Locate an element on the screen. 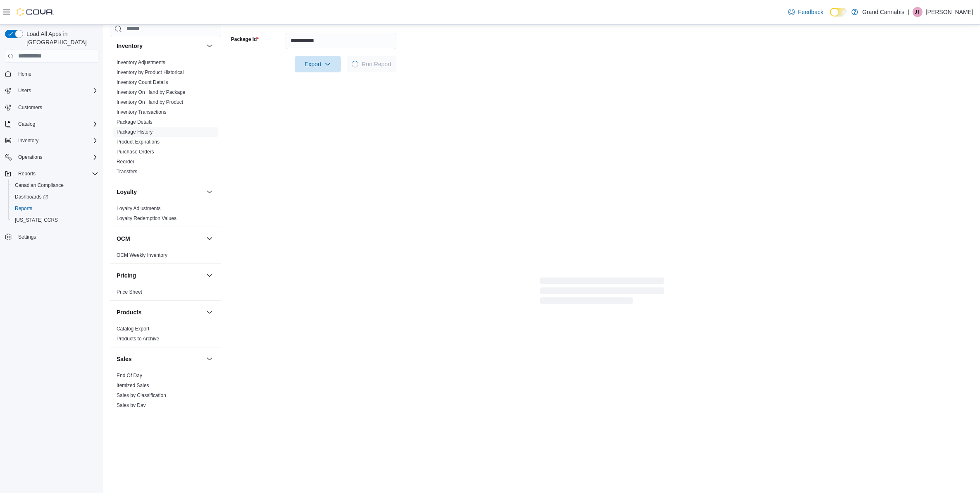 Image resolution: width=980 pixels, height=493 pixels. a: Products to Archive is located at coordinates (137, 338).